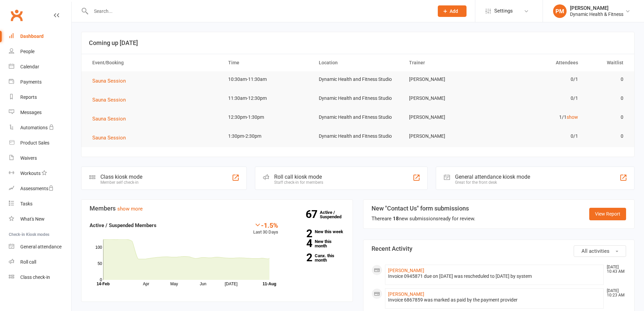 Image resolution: width=644 pixels, height=311 pixels. What do you see at coordinates (40, 204) in the screenshot?
I see `a: Tasks` at bounding box center [40, 204].